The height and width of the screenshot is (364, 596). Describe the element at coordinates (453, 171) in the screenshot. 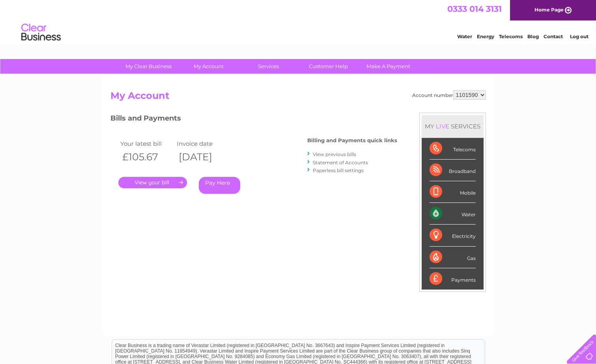

I see `div: Broadband` at that location.